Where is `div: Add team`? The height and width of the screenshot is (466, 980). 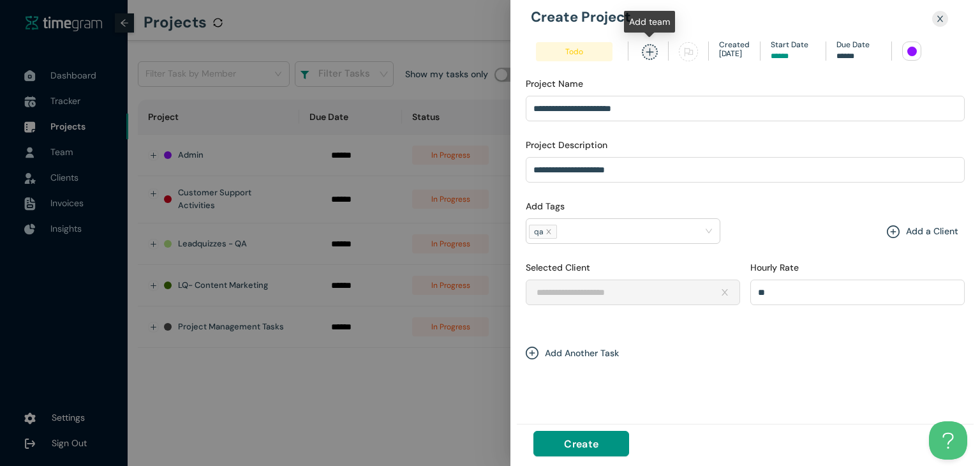
div: Add team is located at coordinates (650, 22).